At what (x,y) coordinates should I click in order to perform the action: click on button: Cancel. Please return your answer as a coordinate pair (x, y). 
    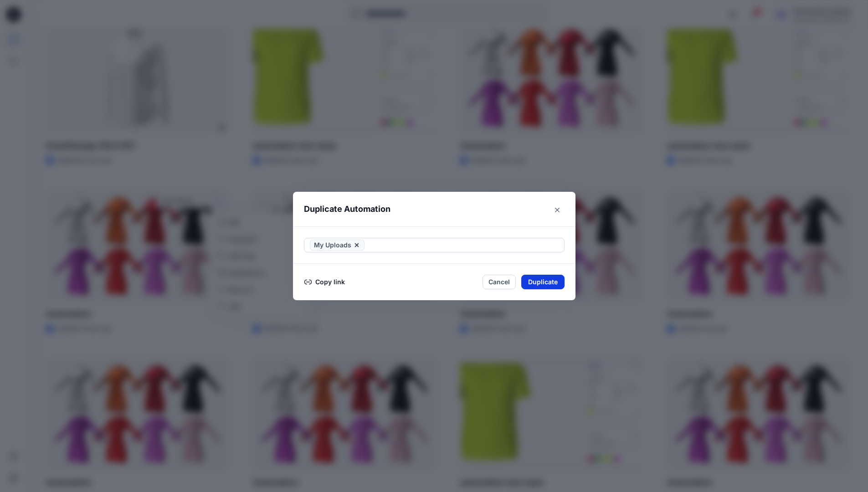
    Looking at the image, I should click on (499, 282).